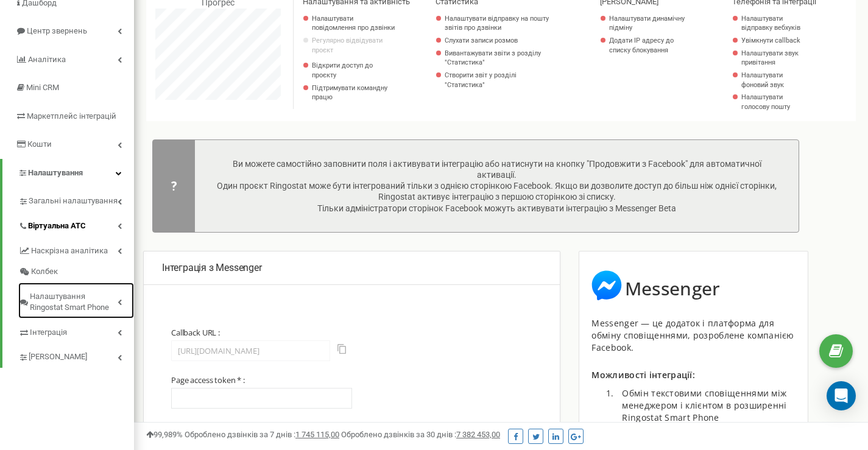 This screenshot has height=450, width=868. I want to click on a: Віртуальна АТС, so click(76, 224).